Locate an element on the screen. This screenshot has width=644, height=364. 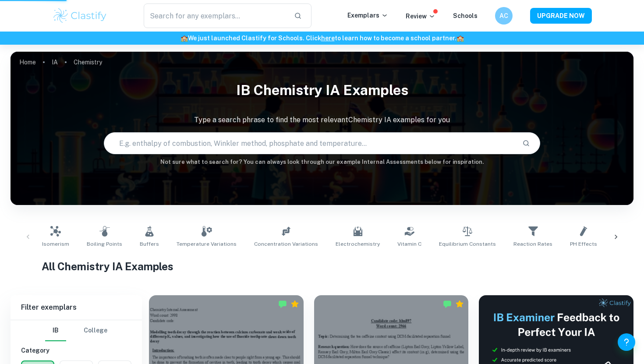
p: Chemistry is located at coordinates (88, 62).